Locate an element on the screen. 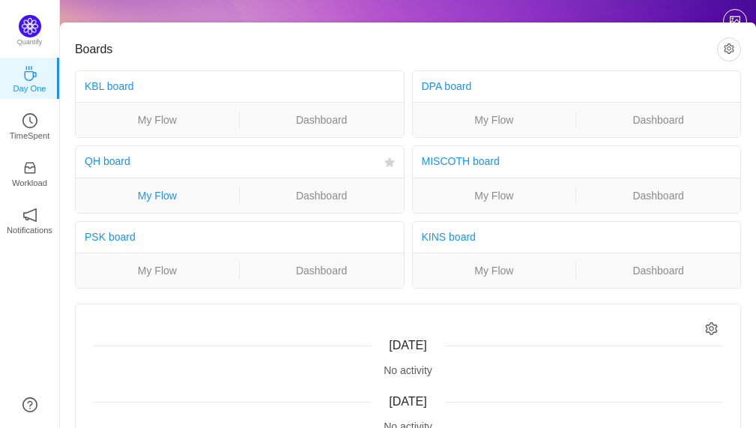 The height and width of the screenshot is (428, 756). a: PSK board is located at coordinates (110, 237).